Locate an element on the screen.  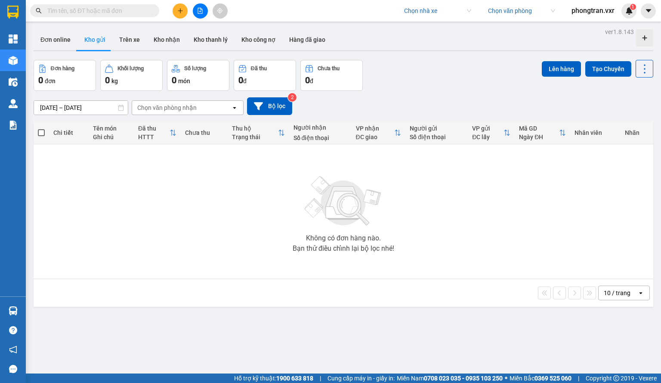
div: Người gửi is located at coordinates (437, 128).